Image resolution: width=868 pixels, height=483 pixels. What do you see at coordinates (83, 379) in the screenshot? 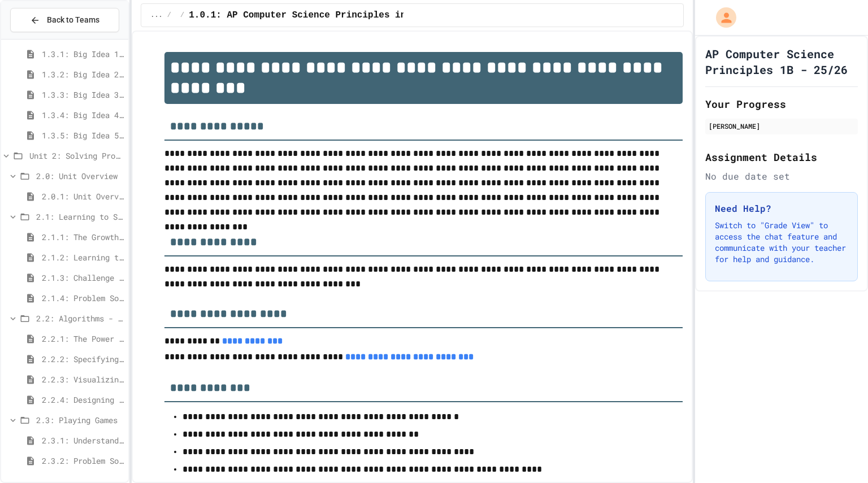
I see `span: 2.2.3: Visualizing Logic with Flowcharts` at bounding box center [83, 379].